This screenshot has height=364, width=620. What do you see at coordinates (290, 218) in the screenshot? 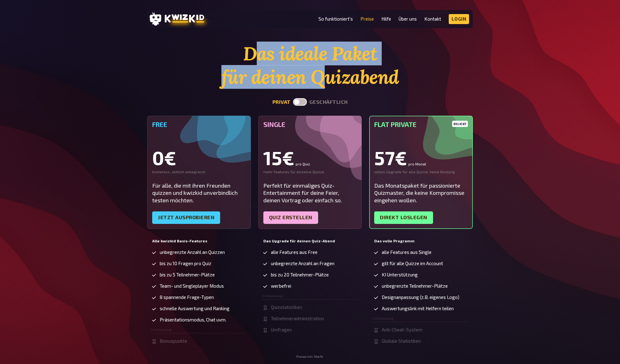
I see `a: Quiz erstellen` at bounding box center [290, 218].